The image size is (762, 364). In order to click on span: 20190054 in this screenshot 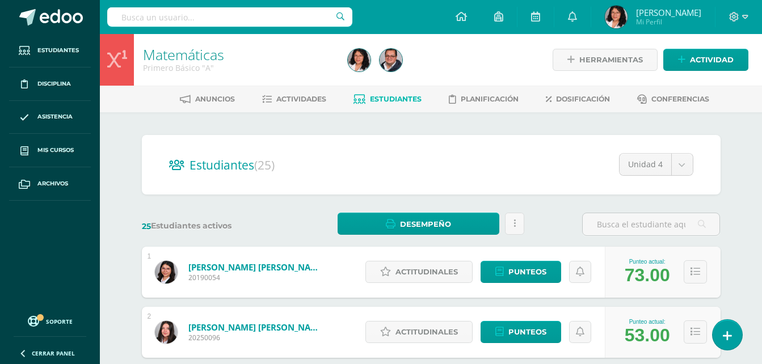, I will do `click(256, 277)`.